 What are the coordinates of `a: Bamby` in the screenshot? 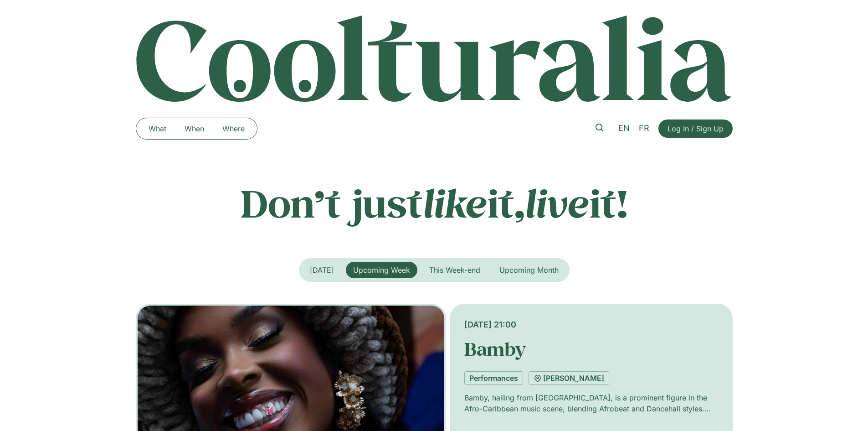 It's located at (494, 349).